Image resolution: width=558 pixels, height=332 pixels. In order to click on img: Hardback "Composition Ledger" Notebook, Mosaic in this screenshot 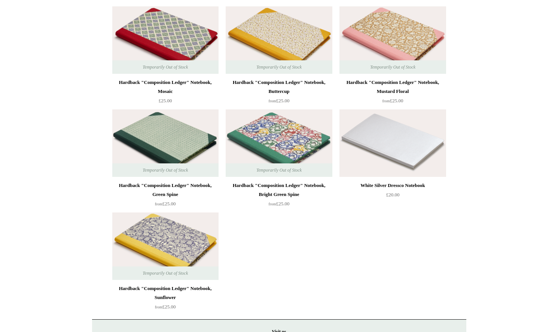, I will do `click(166, 40)`.